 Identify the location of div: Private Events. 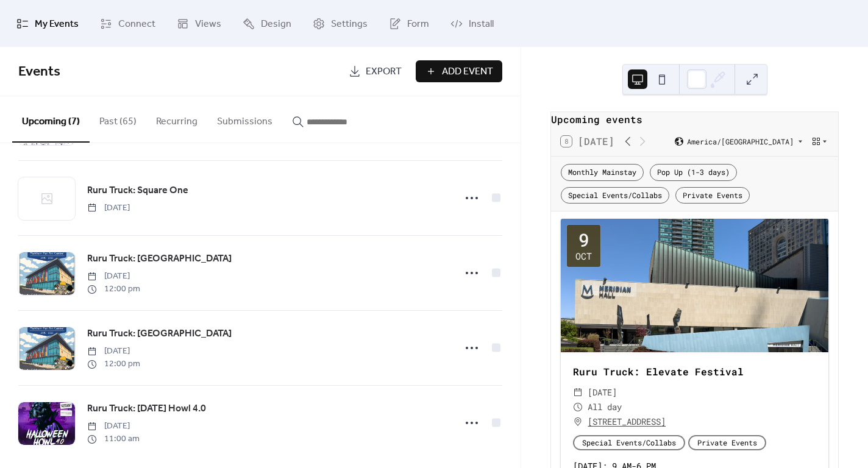
(713, 196).